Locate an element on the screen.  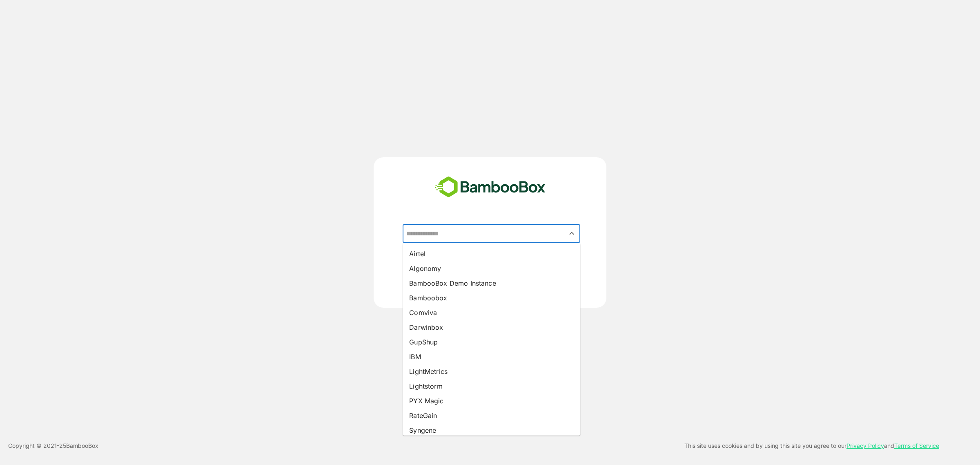
li: Airtel is located at coordinates (491, 254).